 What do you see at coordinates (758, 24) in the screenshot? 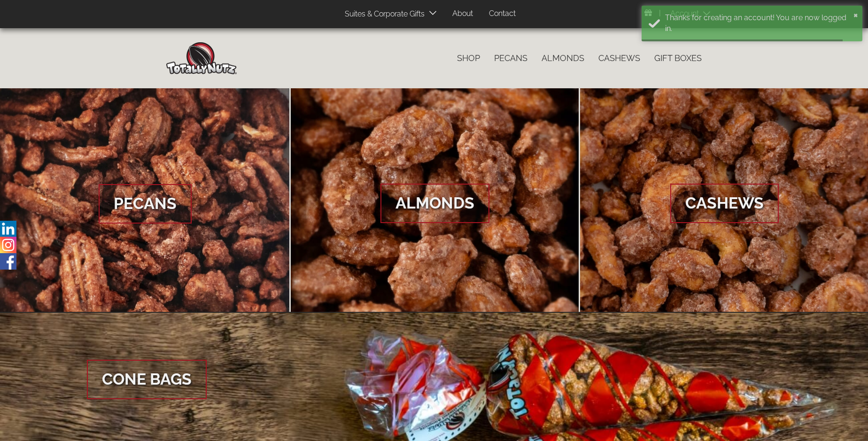
I see `div: Thanks for creating an account! You are now logged in.` at bounding box center [758, 24].